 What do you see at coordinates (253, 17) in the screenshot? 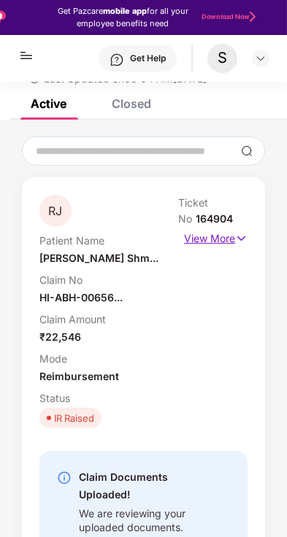
I see `img: Stroke` at bounding box center [253, 17].